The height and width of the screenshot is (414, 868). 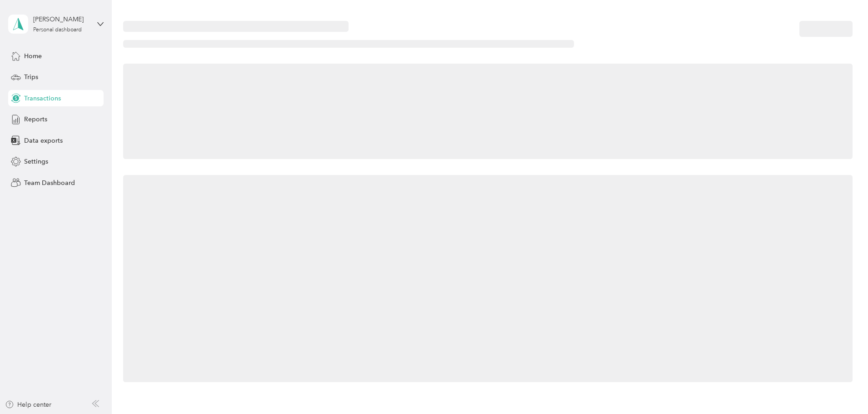 I want to click on span: Team Dashboard, so click(x=49, y=182).